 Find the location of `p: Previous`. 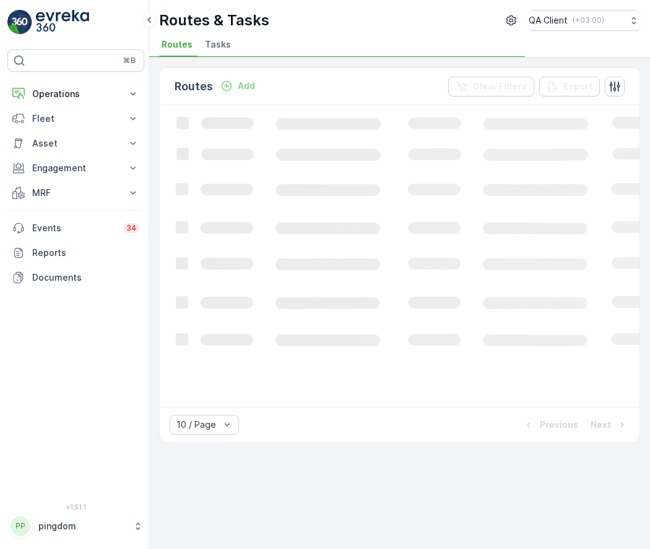

p: Previous is located at coordinates (559, 425).